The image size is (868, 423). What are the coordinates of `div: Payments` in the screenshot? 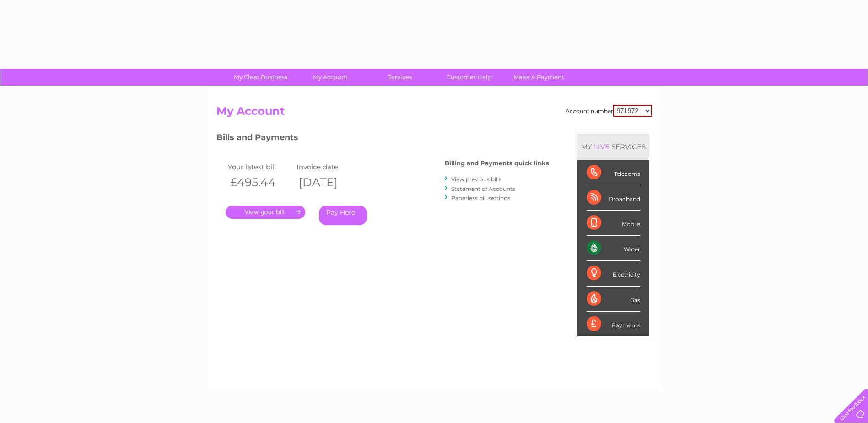 It's located at (613, 324).